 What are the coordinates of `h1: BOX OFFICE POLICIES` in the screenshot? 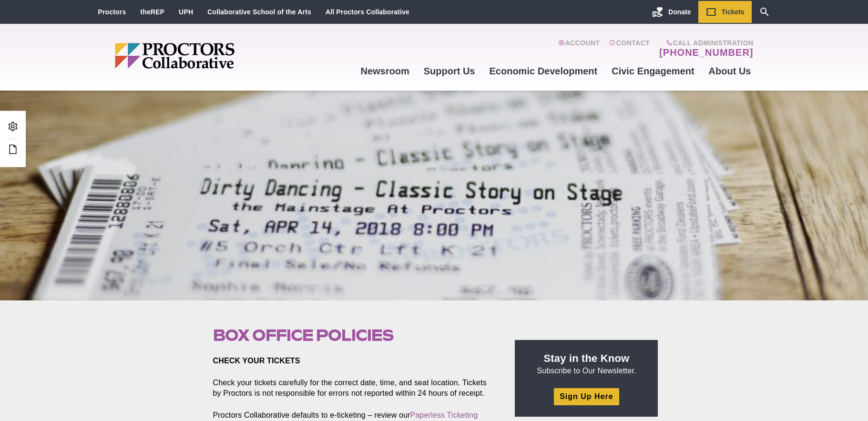 It's located at (353, 335).